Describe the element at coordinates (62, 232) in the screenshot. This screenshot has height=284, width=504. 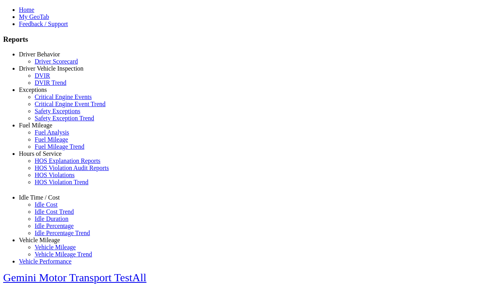
I see `a: Idle Percentage Trend` at that location.